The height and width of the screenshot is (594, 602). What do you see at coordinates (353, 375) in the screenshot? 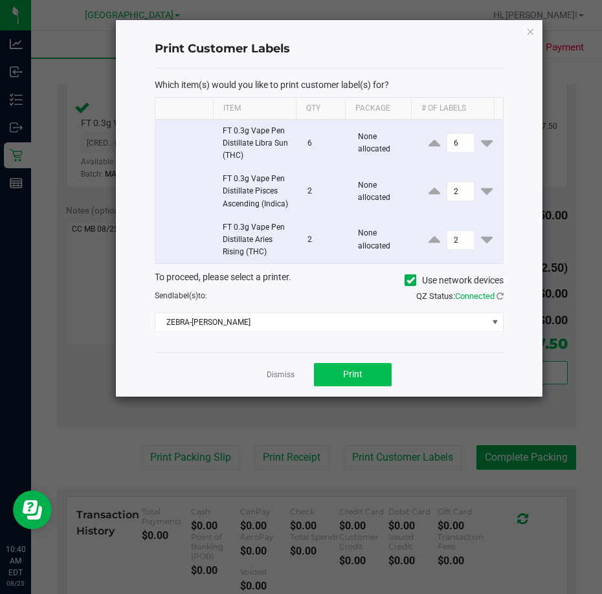
I see `button: Print` at bounding box center [353, 375].